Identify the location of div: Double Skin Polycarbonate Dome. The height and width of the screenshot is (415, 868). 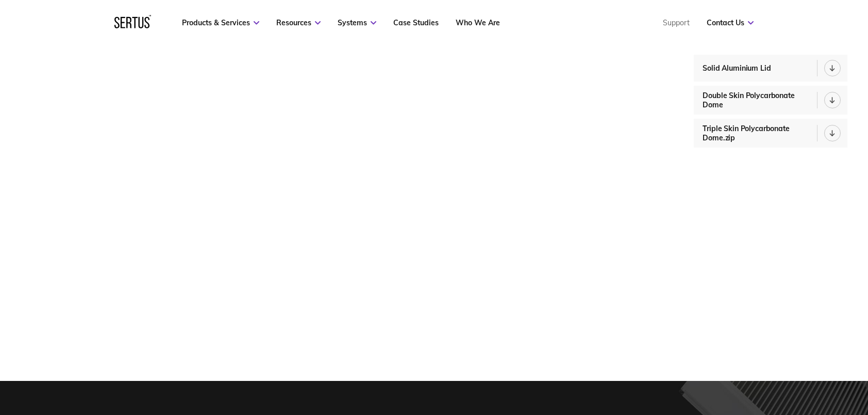
(760, 100).